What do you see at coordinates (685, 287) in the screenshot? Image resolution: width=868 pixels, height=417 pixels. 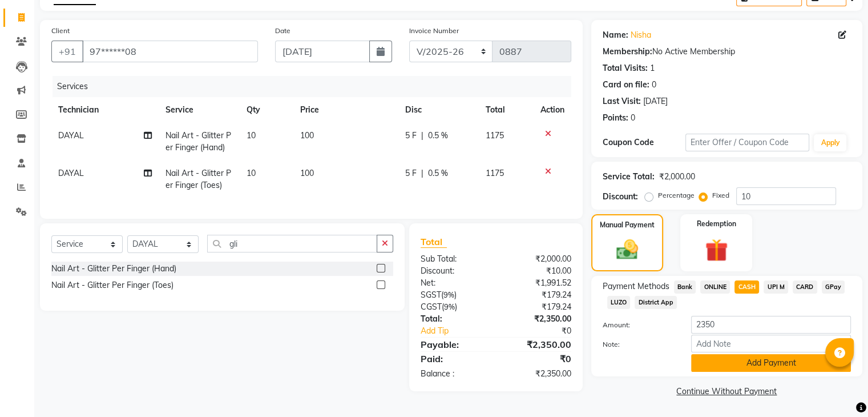 I see `span: Bank` at bounding box center [685, 287].